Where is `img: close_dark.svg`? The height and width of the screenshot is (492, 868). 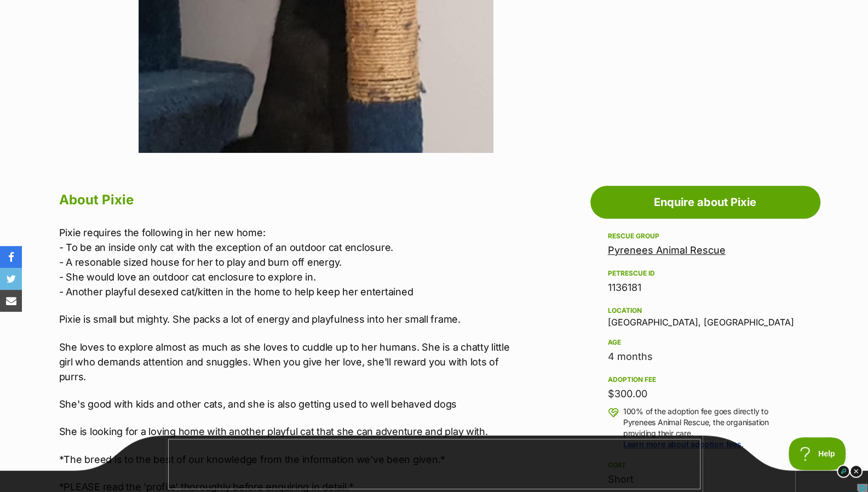
img: close_dark.svg is located at coordinates (856, 471).